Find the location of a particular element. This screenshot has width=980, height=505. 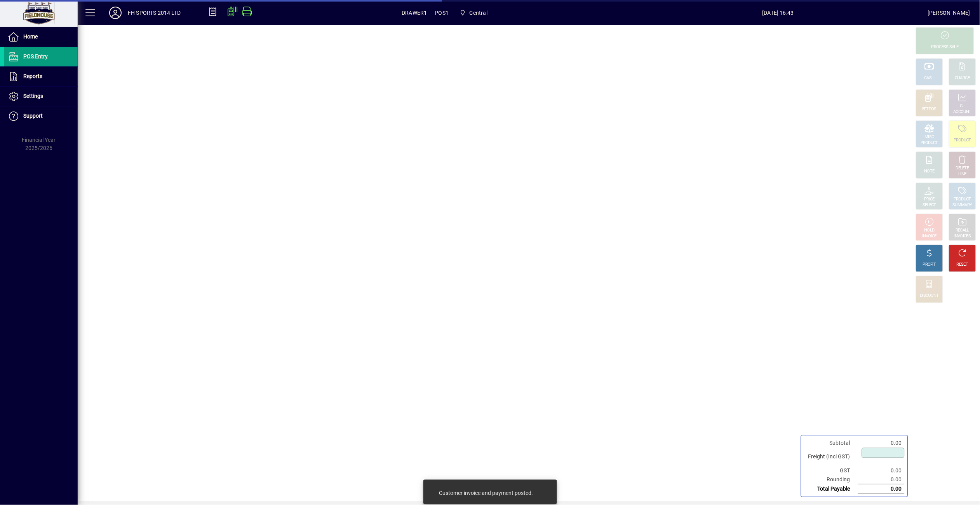

div: HOLD is located at coordinates (930, 230).